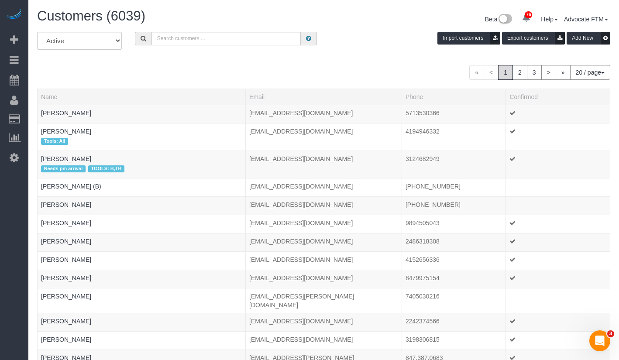 This screenshot has width=619, height=360. Describe the element at coordinates (14, 15) in the screenshot. I see `a: Automaid Logo` at that location.